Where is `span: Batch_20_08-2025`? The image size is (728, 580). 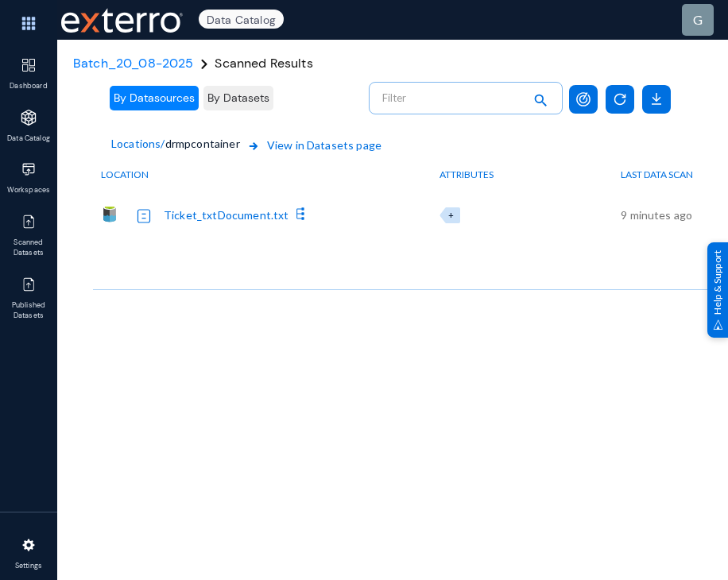 span: Batch_20_08-2025 is located at coordinates (134, 63).